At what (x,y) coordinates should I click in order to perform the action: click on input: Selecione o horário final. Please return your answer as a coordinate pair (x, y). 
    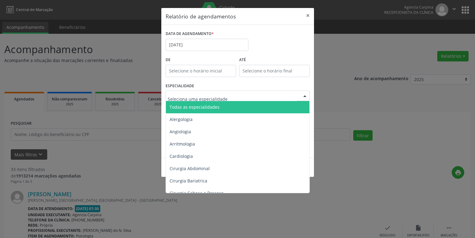
    Looking at the image, I should click on (275, 71).